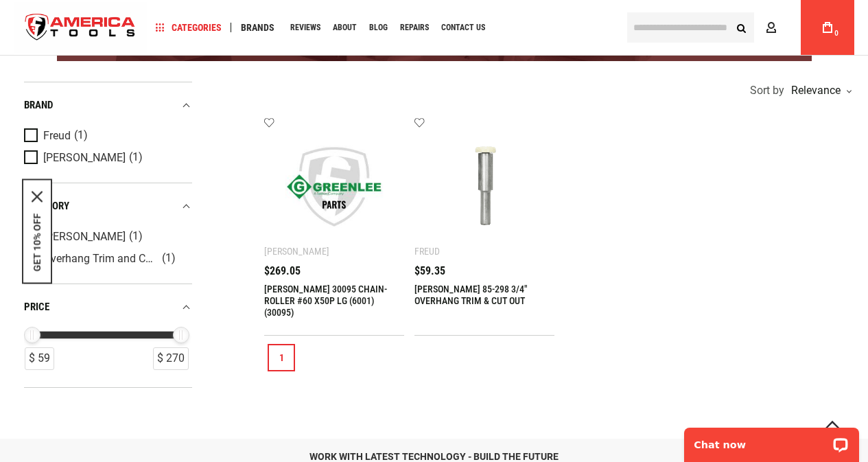  I want to click on div: Freud, so click(427, 251).